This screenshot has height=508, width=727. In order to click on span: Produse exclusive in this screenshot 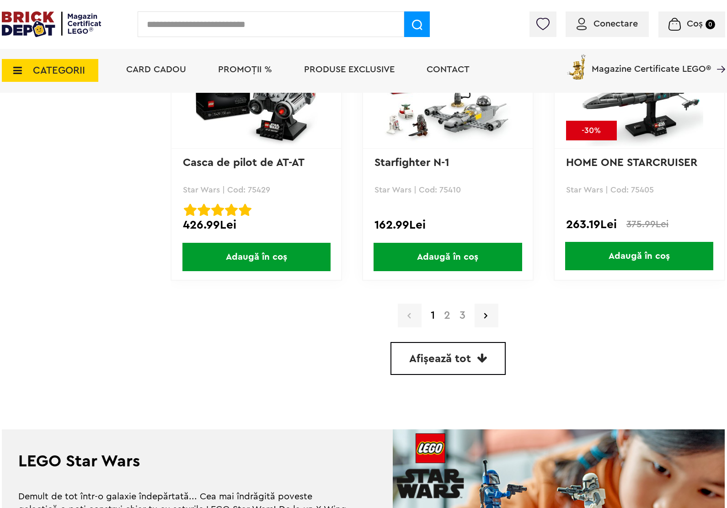, I will do `click(349, 69)`.